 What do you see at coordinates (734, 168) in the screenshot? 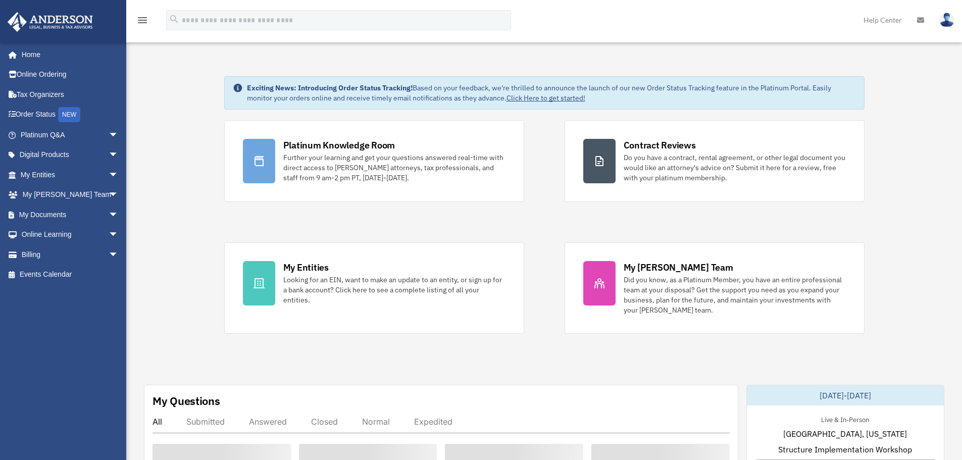
I see `div: Do you have a contract, rental agreement, or other legal document you would like an attorney's ad...` at bounding box center [734, 168].